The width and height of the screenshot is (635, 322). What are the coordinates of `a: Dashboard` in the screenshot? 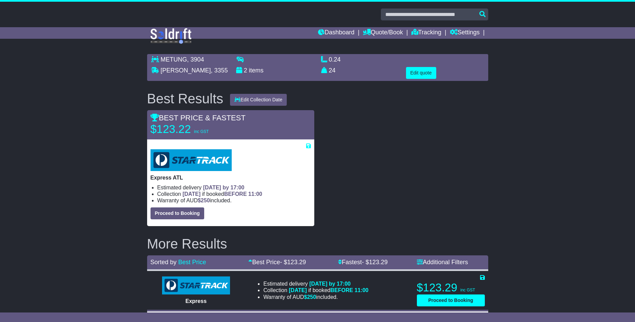 It's located at (336, 33).